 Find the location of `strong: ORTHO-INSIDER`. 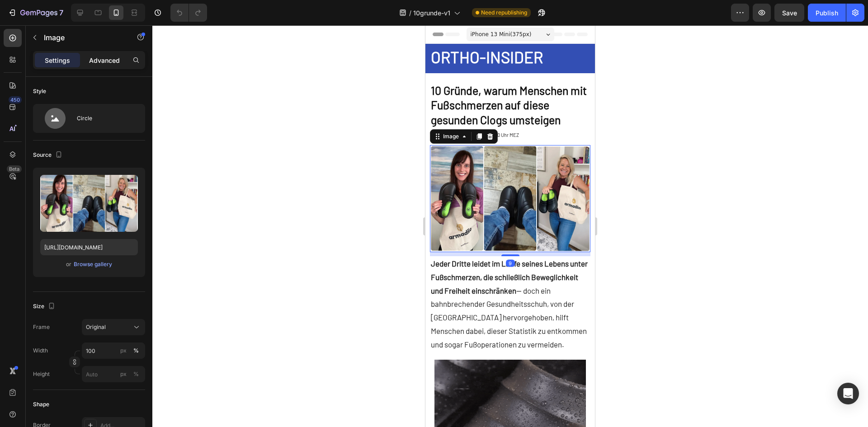

strong: ORTHO-INSIDER is located at coordinates (62, 31).